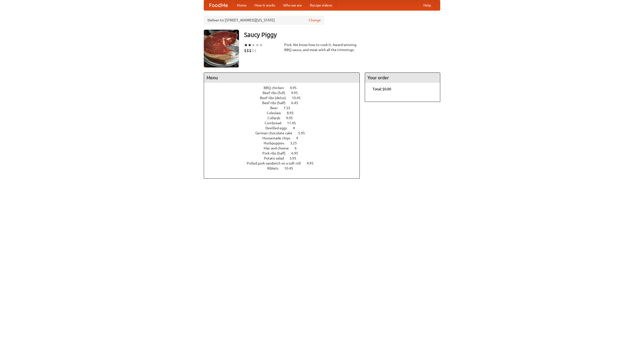  Describe the element at coordinates (282, 78) in the screenshot. I see `h4: Menu` at that location.